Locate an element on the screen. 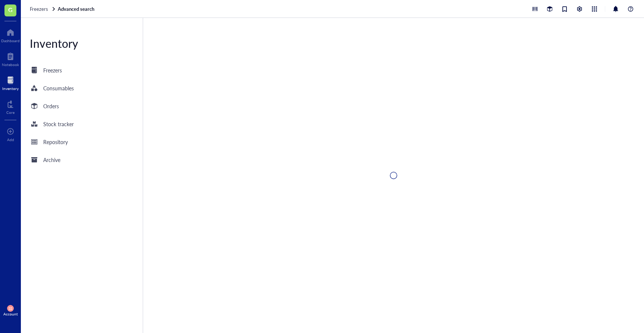  span: Freezers is located at coordinates (39, 9).